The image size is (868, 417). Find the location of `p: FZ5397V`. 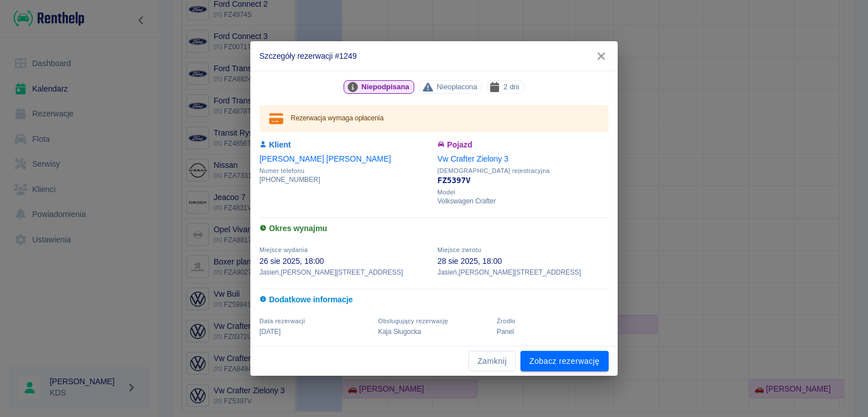

p: FZ5397V is located at coordinates (523, 180).